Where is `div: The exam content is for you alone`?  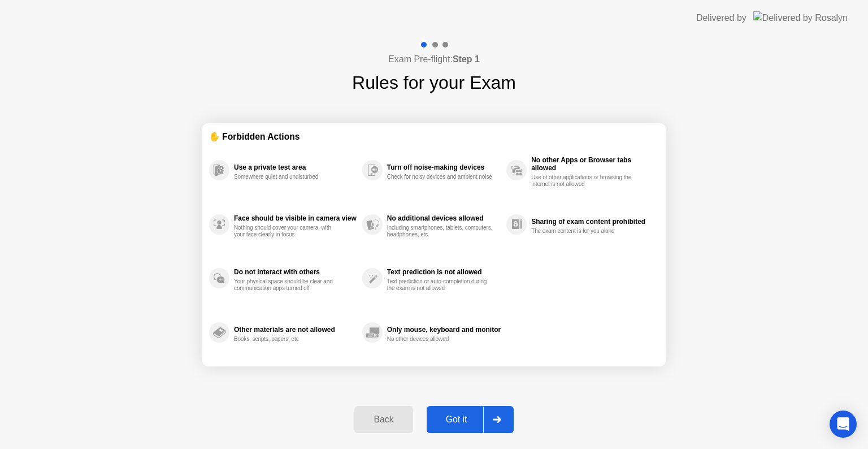 div: The exam content is for you alone is located at coordinates (584, 231).